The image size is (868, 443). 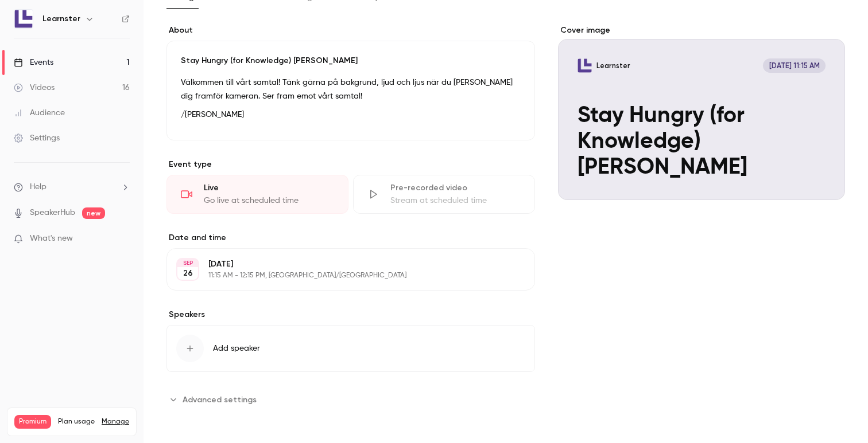 What do you see at coordinates (351, 165) in the screenshot?
I see `p: Event type` at bounding box center [351, 165].